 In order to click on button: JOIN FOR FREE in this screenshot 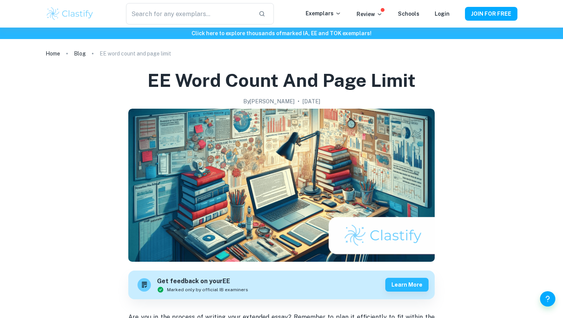, I will do `click(491, 14)`.